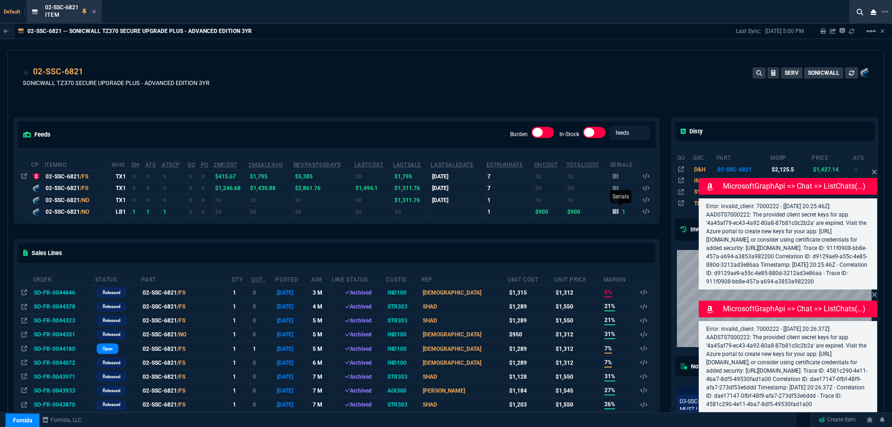 The height and width of the screenshot is (427, 892). Describe the element at coordinates (64, 335) in the screenshot. I see `td: SO-FR-0044301` at that location.